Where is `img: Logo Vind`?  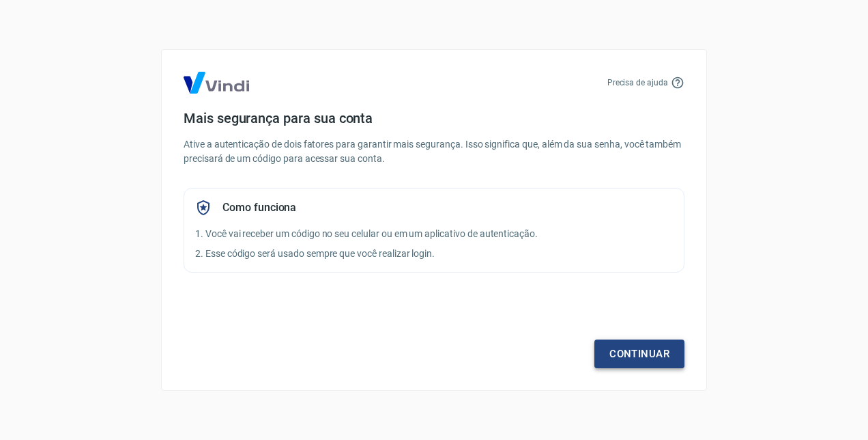 img: Logo Vind is located at coordinates (216, 83).